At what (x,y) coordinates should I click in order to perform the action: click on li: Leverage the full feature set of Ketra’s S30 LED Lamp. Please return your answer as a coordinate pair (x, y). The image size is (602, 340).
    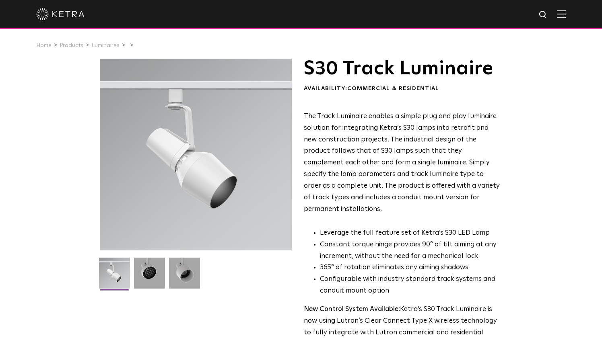
    Looking at the image, I should click on (410, 233).